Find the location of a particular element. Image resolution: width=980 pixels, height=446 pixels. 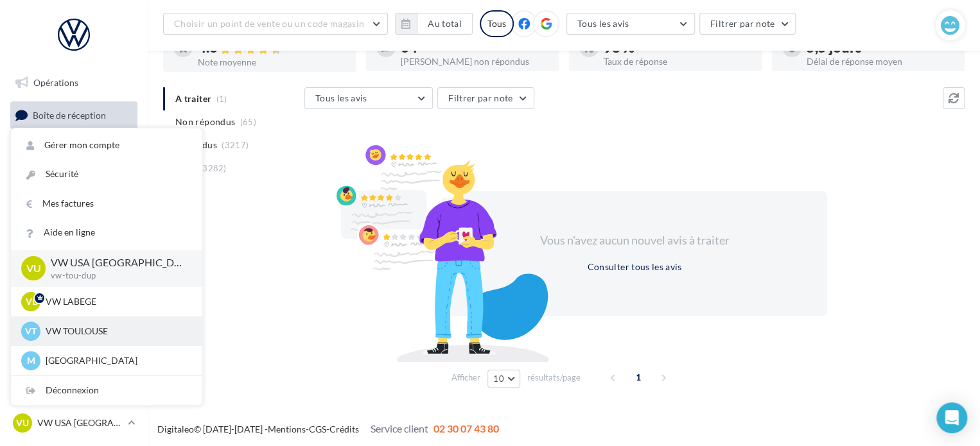

a: Campagnes is located at coordinates (74, 180).